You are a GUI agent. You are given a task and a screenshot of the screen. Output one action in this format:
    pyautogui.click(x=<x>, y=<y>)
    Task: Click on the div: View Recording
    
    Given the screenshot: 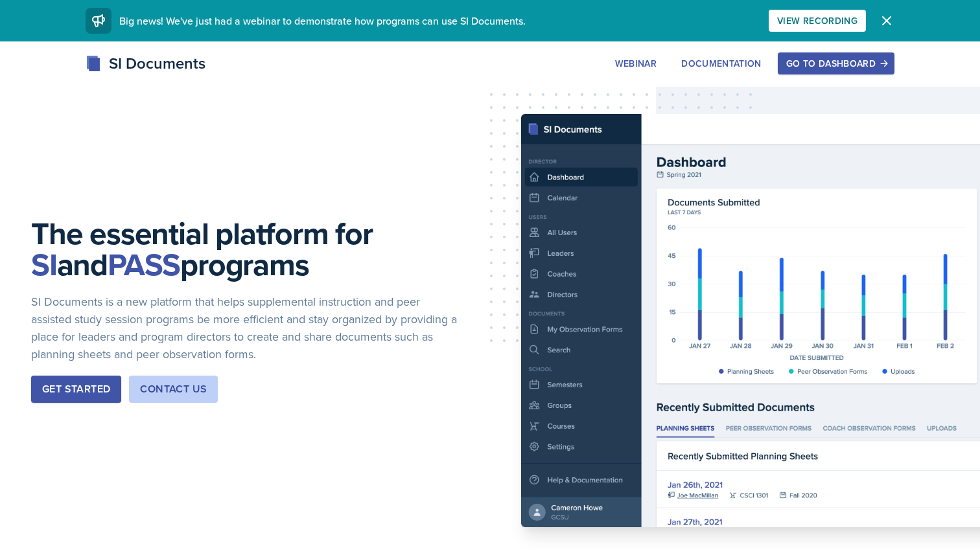 What is the action you would take?
    pyautogui.click(x=817, y=20)
    